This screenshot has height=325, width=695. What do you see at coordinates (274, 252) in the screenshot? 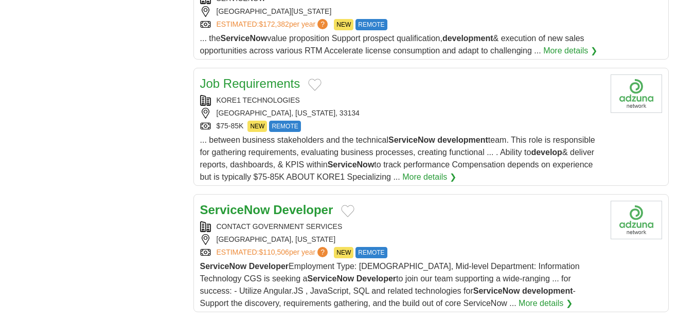
I see `span: $110,506` at bounding box center [274, 252].